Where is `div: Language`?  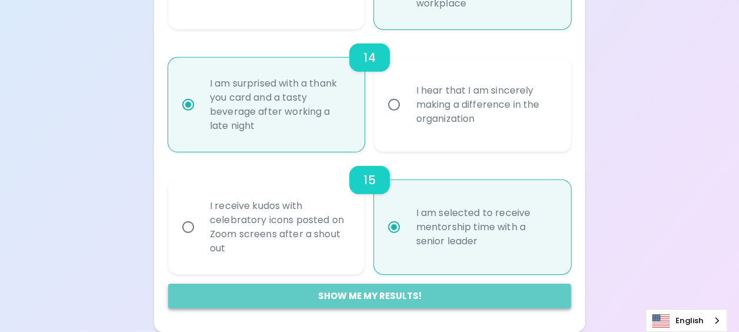
div: Language is located at coordinates (687, 320).